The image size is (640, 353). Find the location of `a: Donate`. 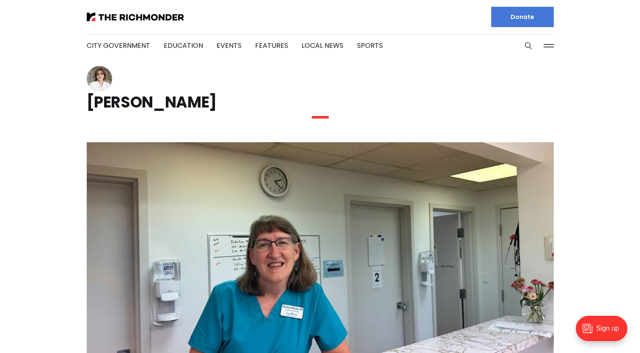

a: Donate is located at coordinates (523, 17).